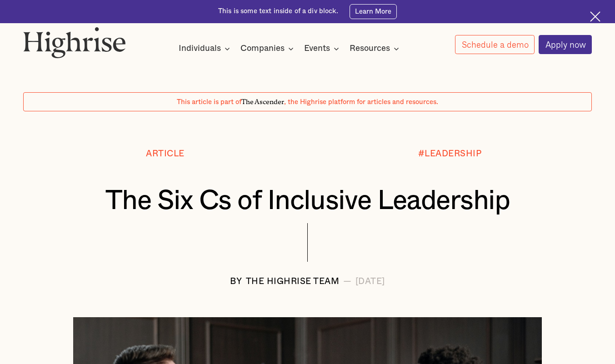 This screenshot has width=615, height=364. I want to click on span: This article is part of, so click(209, 102).